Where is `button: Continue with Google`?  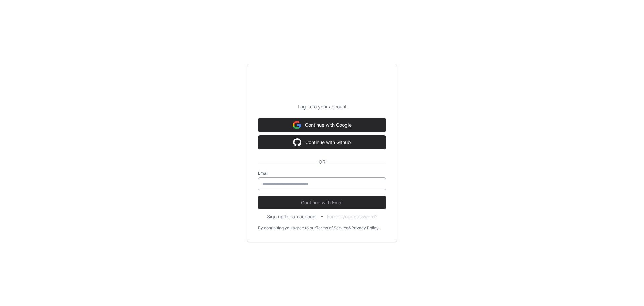
button: Continue with Google is located at coordinates (322, 125).